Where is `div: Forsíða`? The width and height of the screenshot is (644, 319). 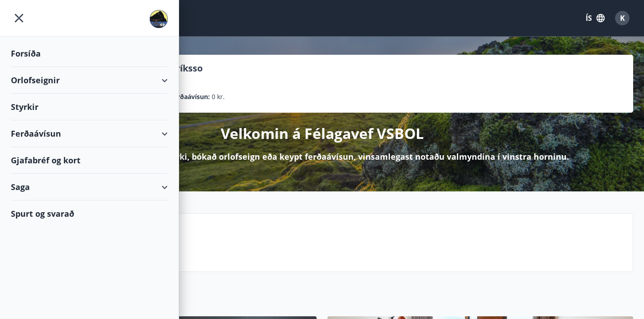
div: Forsíða is located at coordinates (89, 53).